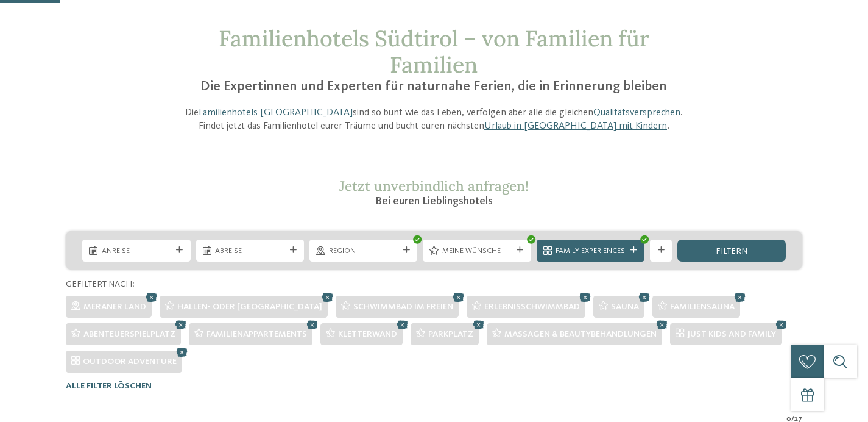  I want to click on span: Kletterwand, so click(367, 334).